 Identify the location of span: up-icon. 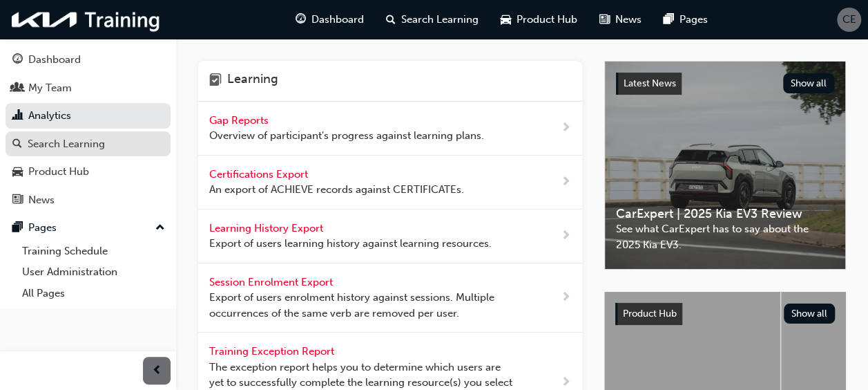
(160, 228).